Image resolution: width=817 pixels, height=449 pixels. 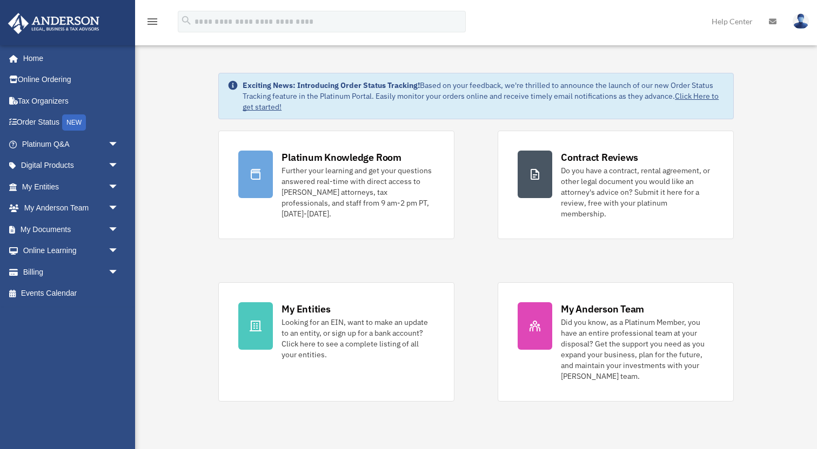 I want to click on div: Do you have a contract, rental agreement, or other legal document you would like an attorney's ad..., so click(x=637, y=192).